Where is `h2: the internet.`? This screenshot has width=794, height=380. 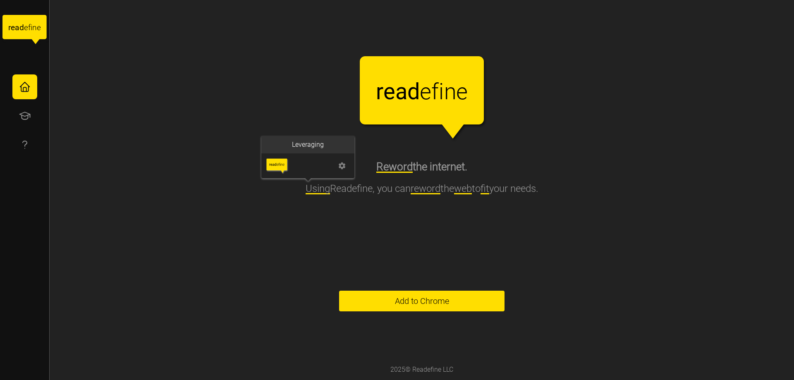 h2: the internet. is located at coordinates (422, 167).